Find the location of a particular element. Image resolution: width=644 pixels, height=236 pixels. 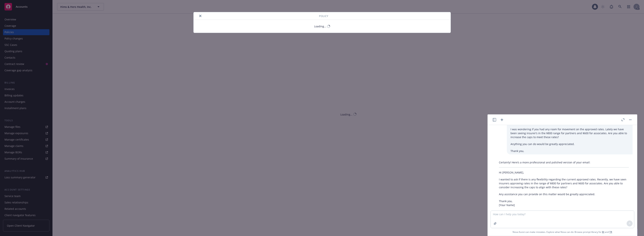

div: Loading... is located at coordinates (320, 26).